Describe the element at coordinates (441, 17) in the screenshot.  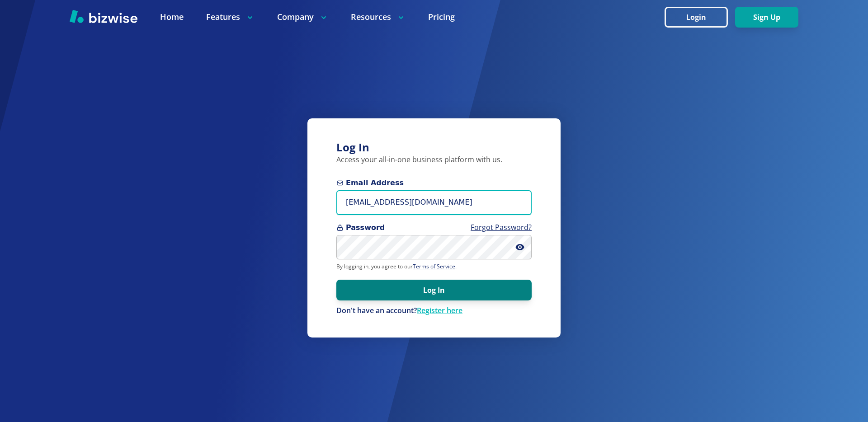
I see `a: Pricing` at that location.